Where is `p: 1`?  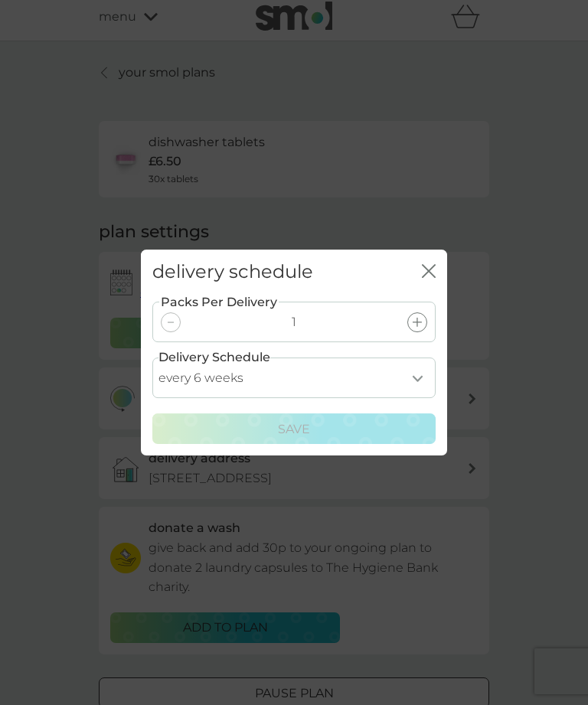
p: 1 is located at coordinates (294, 323).